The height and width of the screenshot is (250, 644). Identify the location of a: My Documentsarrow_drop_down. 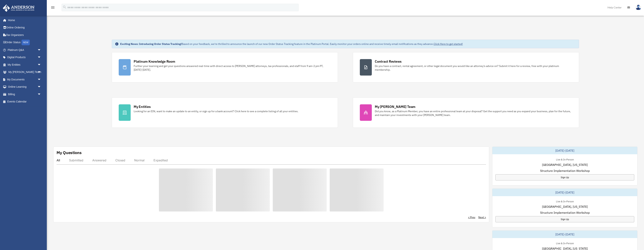
(25, 80).